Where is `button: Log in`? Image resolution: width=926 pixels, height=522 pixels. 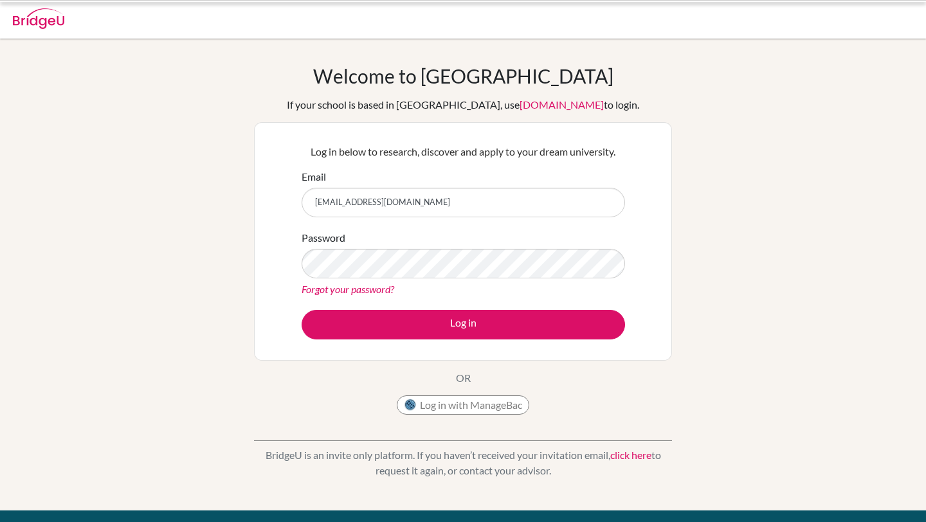 button: Log in is located at coordinates (463, 325).